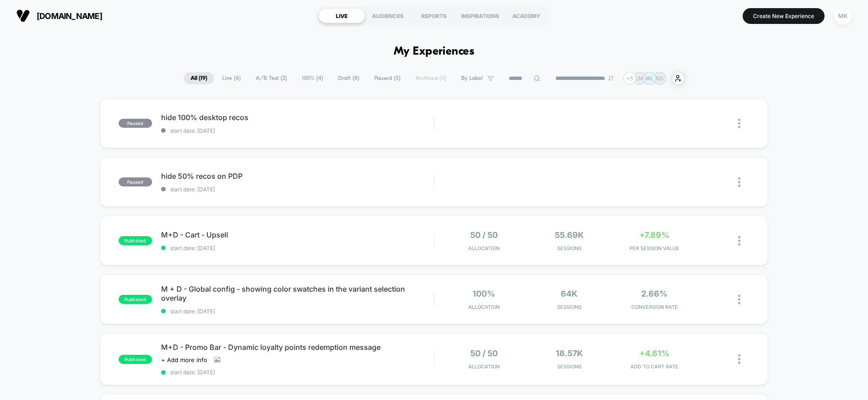  I want to click on button: Create New Experience, so click(783, 16).